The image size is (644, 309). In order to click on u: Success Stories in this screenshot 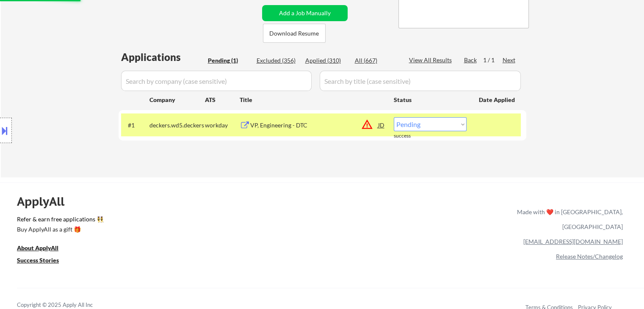, I will do `click(38, 260)`.